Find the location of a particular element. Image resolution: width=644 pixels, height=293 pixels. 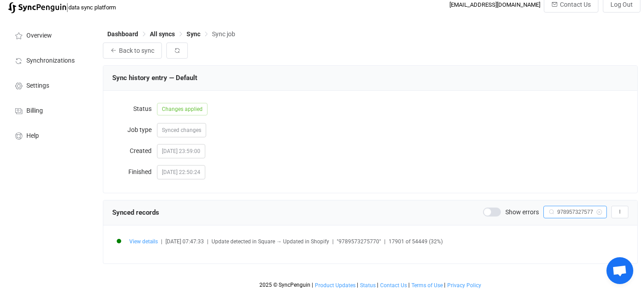

span: Terms of Use is located at coordinates (427, 285).